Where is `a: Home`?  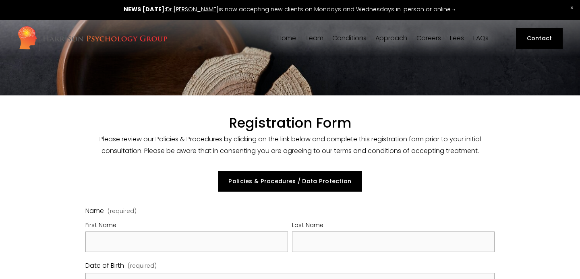
a: Home is located at coordinates (287, 38).